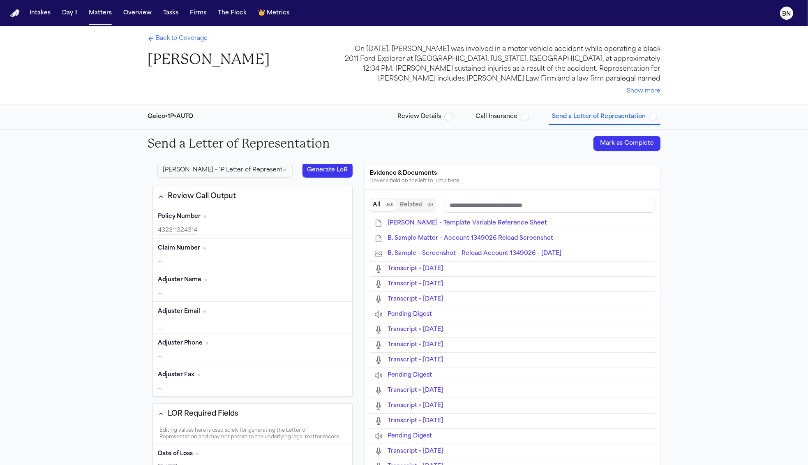  I want to click on button: Intakes, so click(40, 13).